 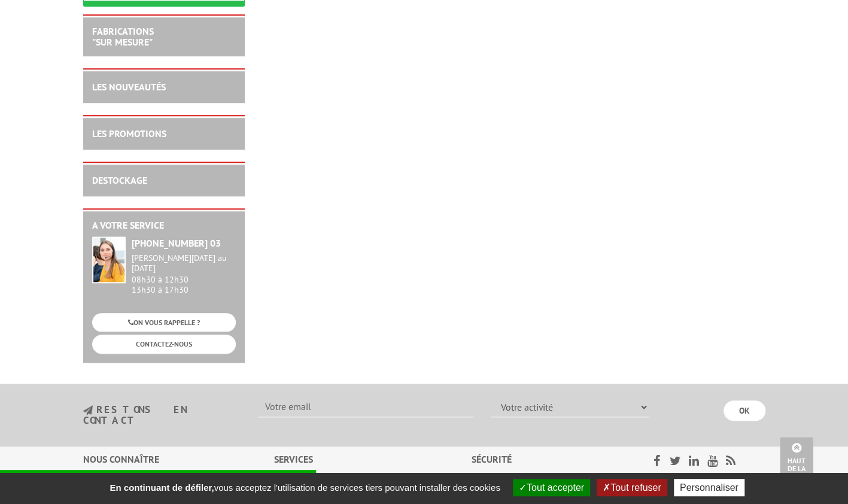 What do you see at coordinates (366, 407) in the screenshot?
I see `input: Votre email` at bounding box center [366, 407].